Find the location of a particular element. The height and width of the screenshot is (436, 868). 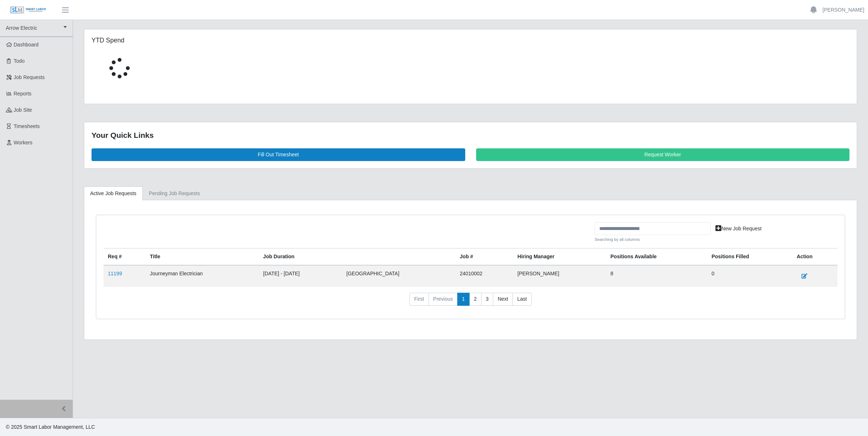

td: 8 is located at coordinates (656, 276).